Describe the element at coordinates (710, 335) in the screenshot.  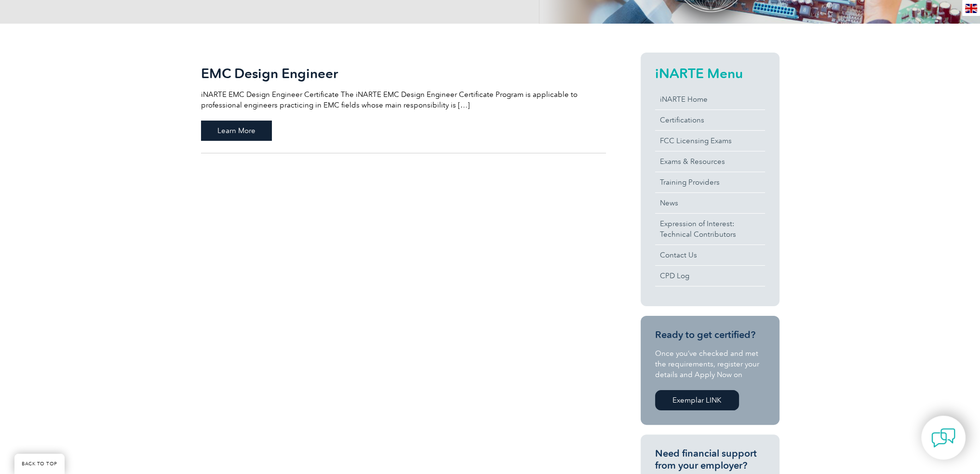
I see `h3: Ready to get certified?` at that location.